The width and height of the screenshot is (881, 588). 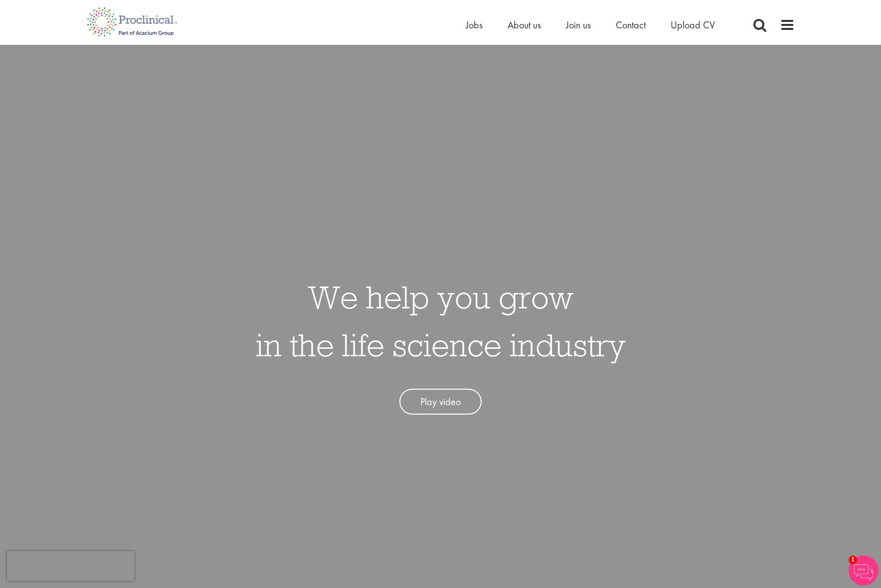 What do you see at coordinates (474, 25) in the screenshot?
I see `span: Jobs` at bounding box center [474, 25].